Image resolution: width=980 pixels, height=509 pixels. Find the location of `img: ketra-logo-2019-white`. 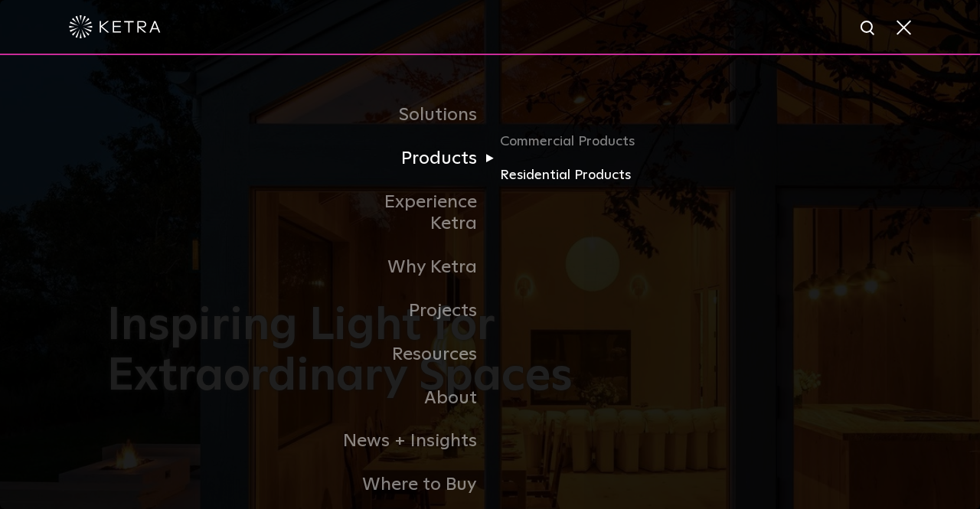

img: ketra-logo-2019-white is located at coordinates (115, 27).